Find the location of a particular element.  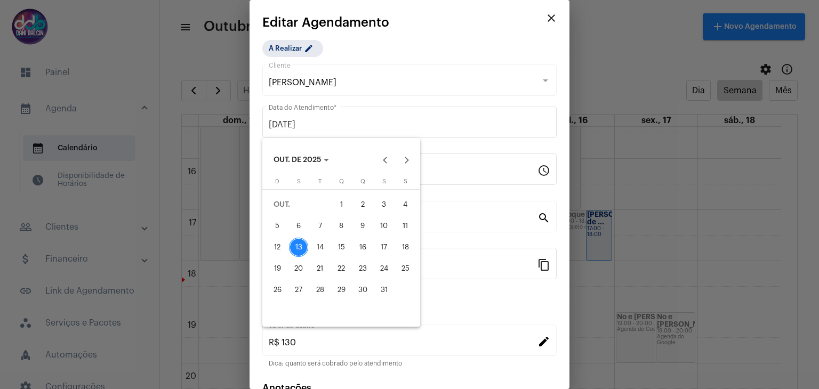

div: 10 is located at coordinates (384, 226).